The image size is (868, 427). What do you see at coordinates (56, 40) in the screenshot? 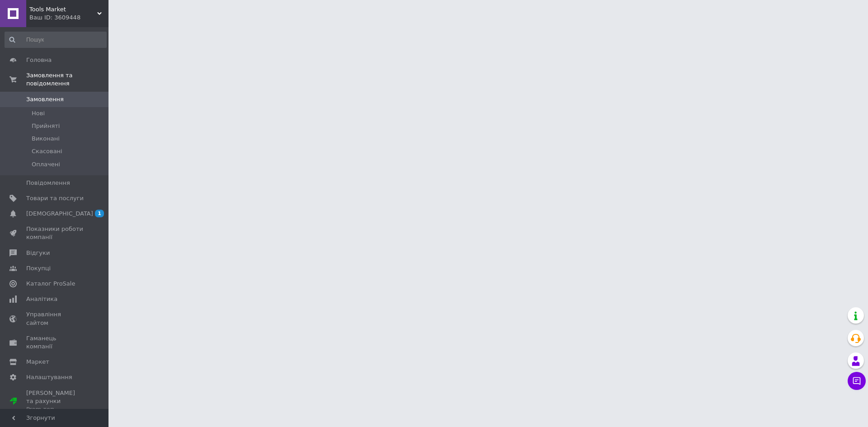
I see `input: Пошук` at bounding box center [56, 40].